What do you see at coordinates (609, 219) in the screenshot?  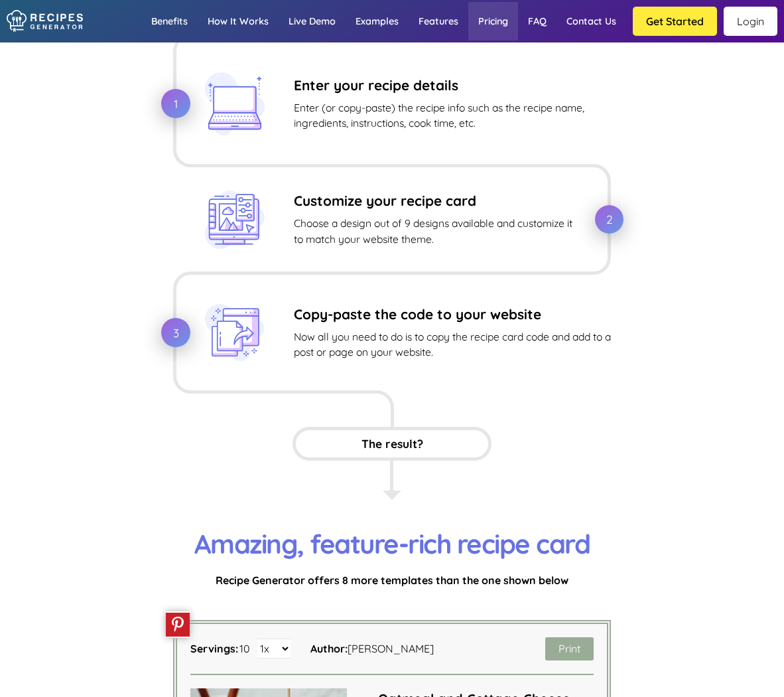 I see `div: 2` at bounding box center [609, 219].